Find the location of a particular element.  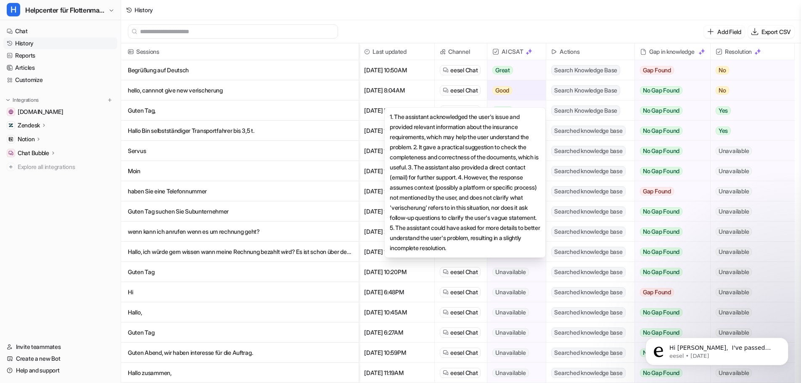

p: Hallo zusammen, is located at coordinates (240, 373).